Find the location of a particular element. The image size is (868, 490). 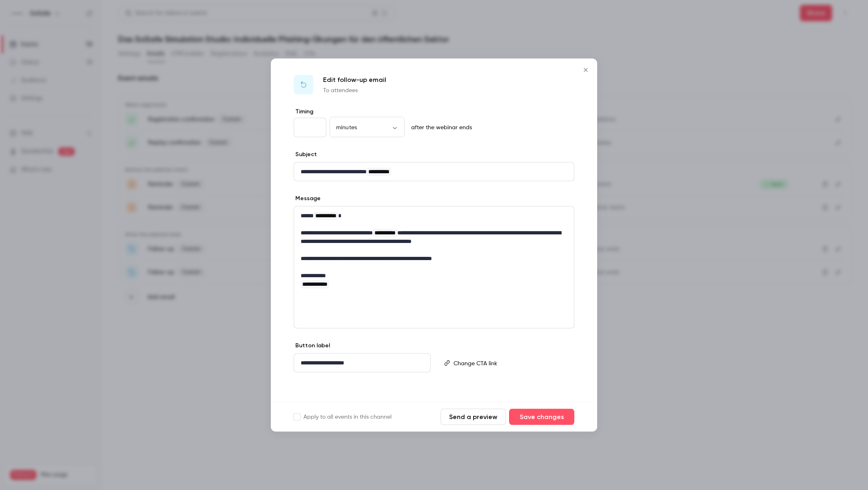

button: Close is located at coordinates (586, 70).